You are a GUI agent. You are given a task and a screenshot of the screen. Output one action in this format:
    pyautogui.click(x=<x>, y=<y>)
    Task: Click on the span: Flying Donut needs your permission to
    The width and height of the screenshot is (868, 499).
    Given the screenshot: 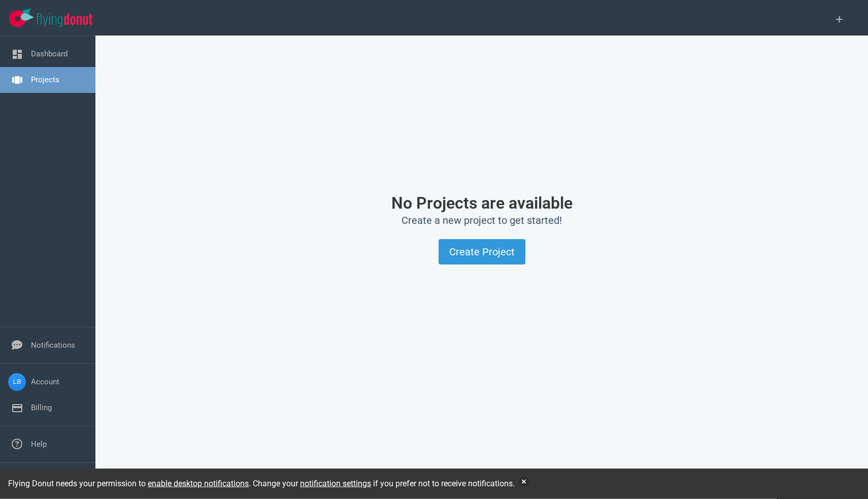 What is the action you would take?
    pyautogui.click(x=128, y=483)
    